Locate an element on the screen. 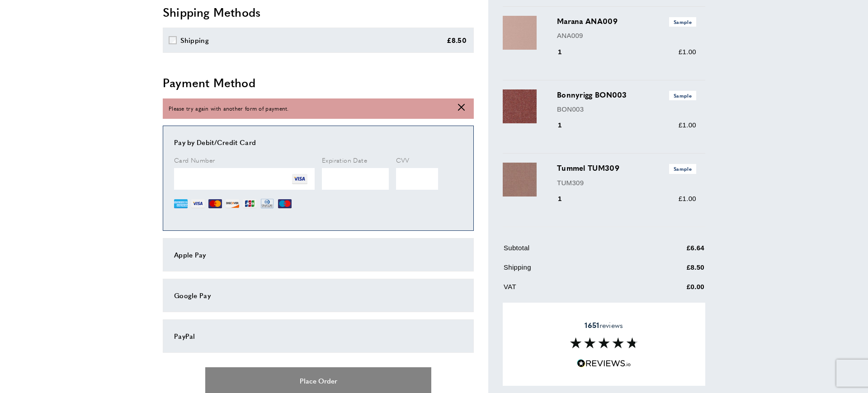  img: Reviews section is located at coordinates (604, 343).